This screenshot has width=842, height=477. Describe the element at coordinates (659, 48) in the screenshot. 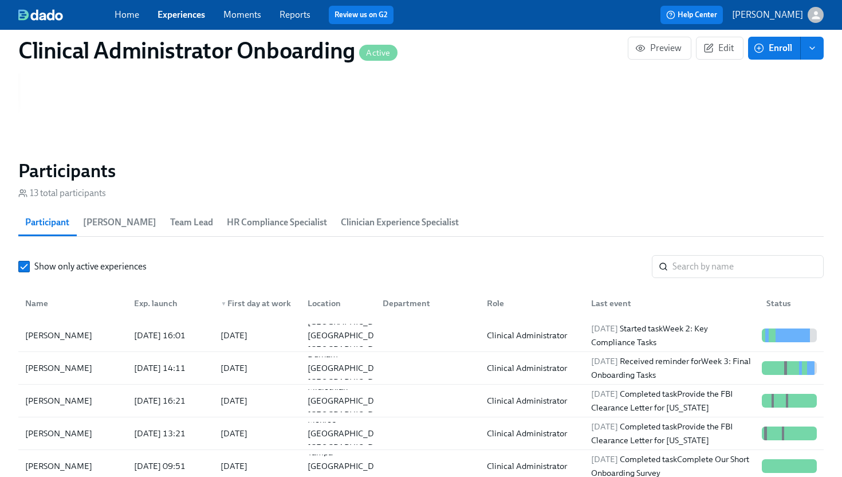

I see `span: Preview` at that location.